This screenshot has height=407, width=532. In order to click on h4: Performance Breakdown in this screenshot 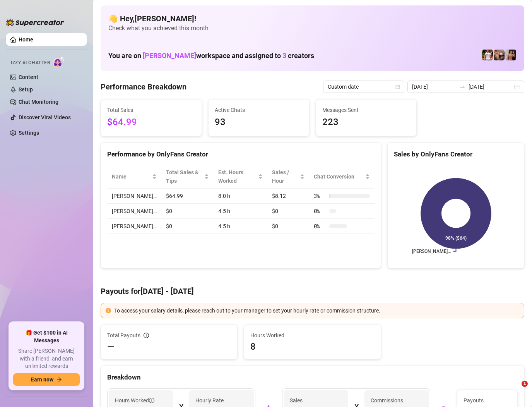, I will do `click(144, 87)`.